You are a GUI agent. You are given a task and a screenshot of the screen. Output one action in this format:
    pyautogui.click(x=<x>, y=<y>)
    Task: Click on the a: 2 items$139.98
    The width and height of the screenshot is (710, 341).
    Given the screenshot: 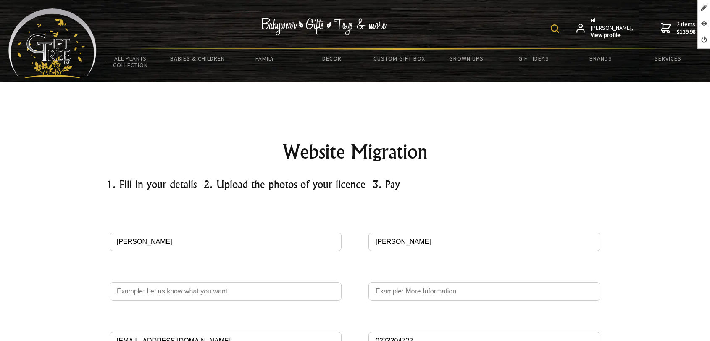 What is the action you would take?
    pyautogui.click(x=678, y=28)
    